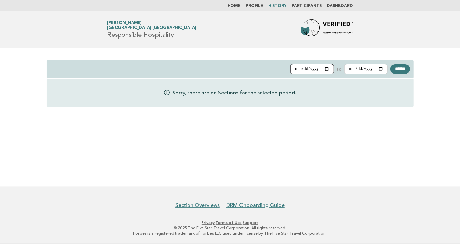  Describe the element at coordinates (197, 205) in the screenshot. I see `a: Section Overviews` at that location.